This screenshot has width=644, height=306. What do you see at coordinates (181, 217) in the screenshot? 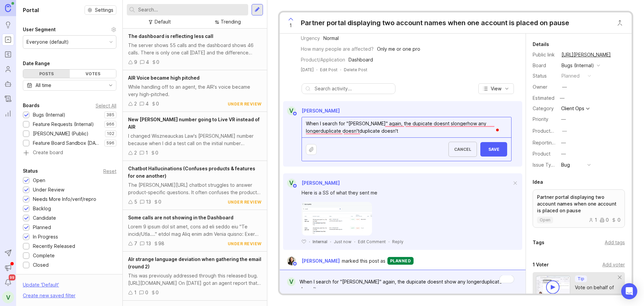
I see `span: Some calls are not showing in the Dashboard` at bounding box center [181, 217].